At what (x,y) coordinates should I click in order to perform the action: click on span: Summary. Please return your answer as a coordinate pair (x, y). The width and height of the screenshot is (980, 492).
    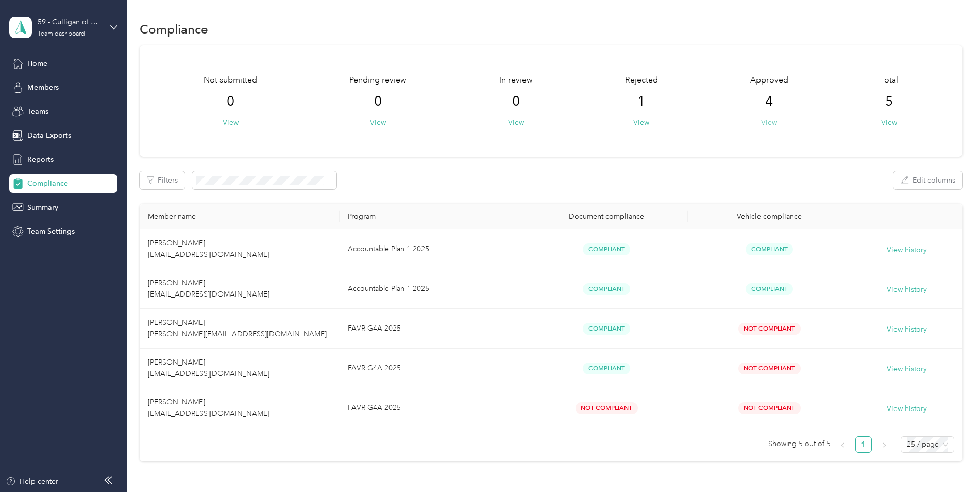
    Looking at the image, I should click on (43, 207).